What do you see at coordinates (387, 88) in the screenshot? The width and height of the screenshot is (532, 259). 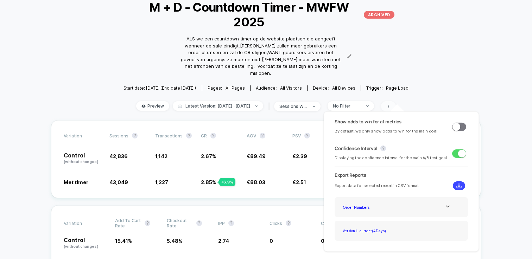 I see `div: Trigger:` at bounding box center [387, 88].